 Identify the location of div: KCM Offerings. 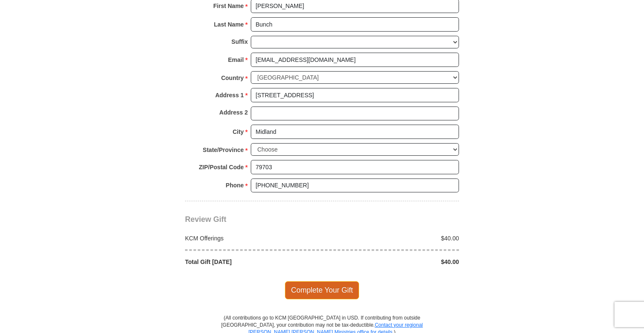
(251, 239).